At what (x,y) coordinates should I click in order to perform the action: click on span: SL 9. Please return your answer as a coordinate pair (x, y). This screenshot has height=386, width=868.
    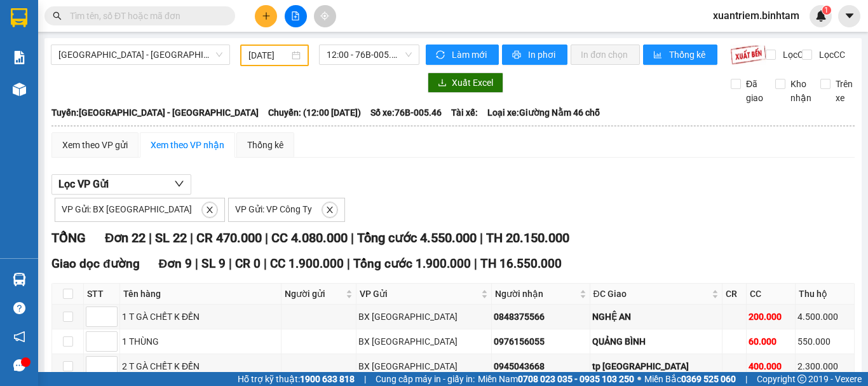
    Looking at the image, I should click on (214, 263).